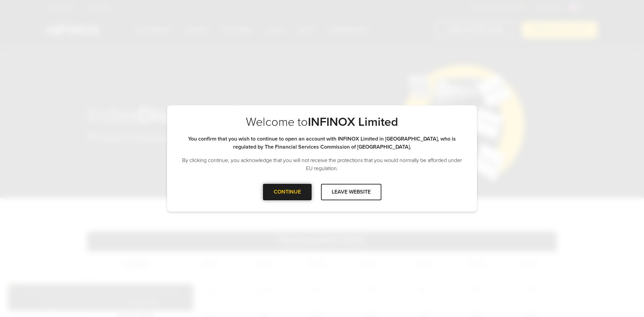 The image size is (644, 317). What do you see at coordinates (322, 122) in the screenshot?
I see `p: Welcome to` at bounding box center [322, 122].